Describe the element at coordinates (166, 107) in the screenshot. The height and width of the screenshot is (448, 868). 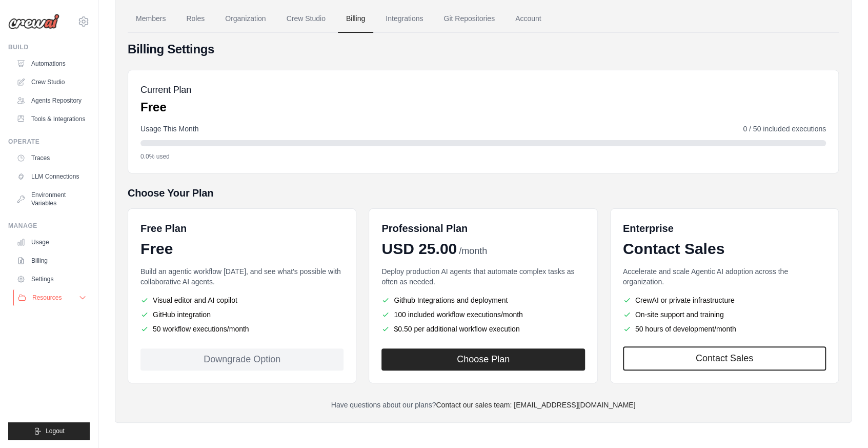
I see `p: Free` at that location.